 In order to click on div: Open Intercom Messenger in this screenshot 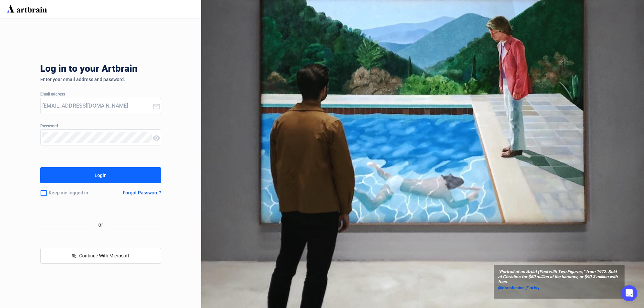, I will do `click(629, 293)`.